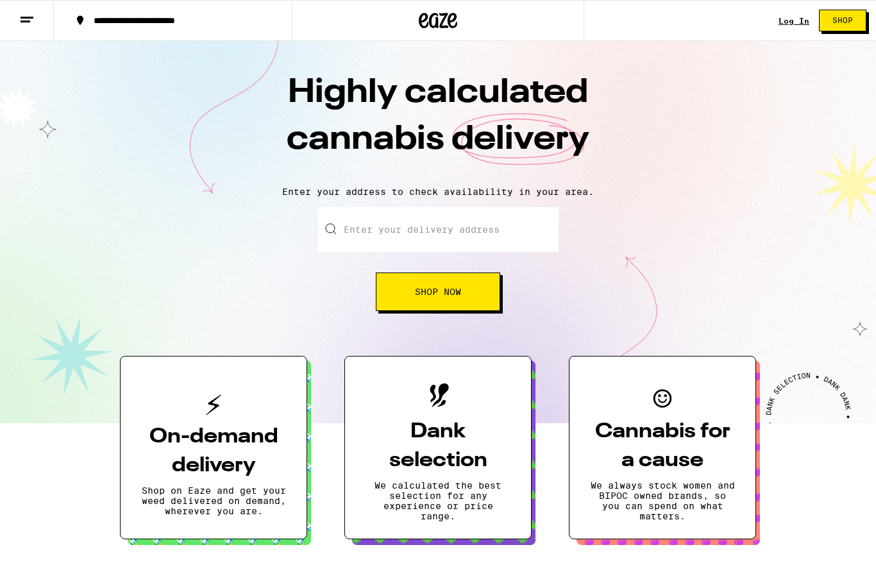 Image resolution: width=876 pixels, height=588 pixels. I want to click on button: Shop, so click(843, 21).